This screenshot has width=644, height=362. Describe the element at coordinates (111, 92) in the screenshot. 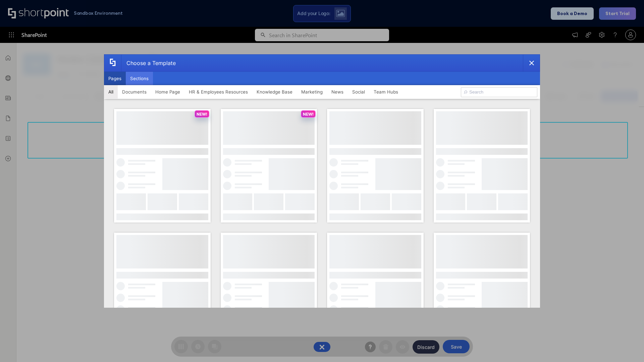

I see `button: All` at that location.